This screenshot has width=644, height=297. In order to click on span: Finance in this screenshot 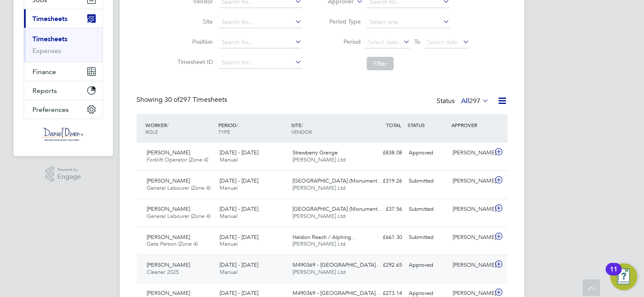, I will do `click(44, 71)`.